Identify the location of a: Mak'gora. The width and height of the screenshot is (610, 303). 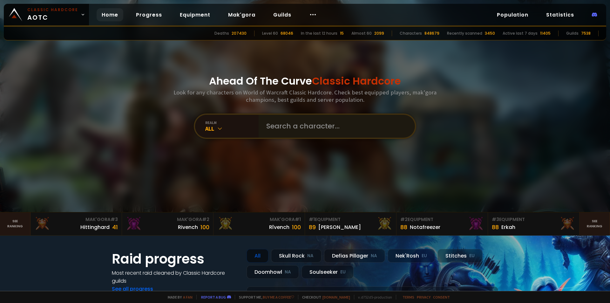
(242, 15).